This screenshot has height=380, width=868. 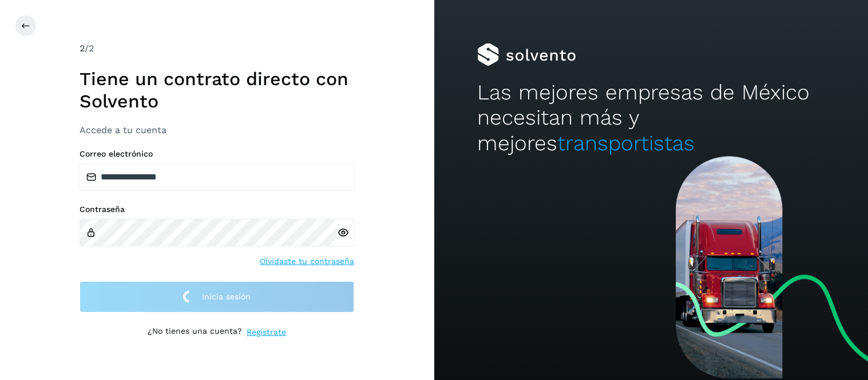 I want to click on label: Contraseña, so click(x=217, y=209).